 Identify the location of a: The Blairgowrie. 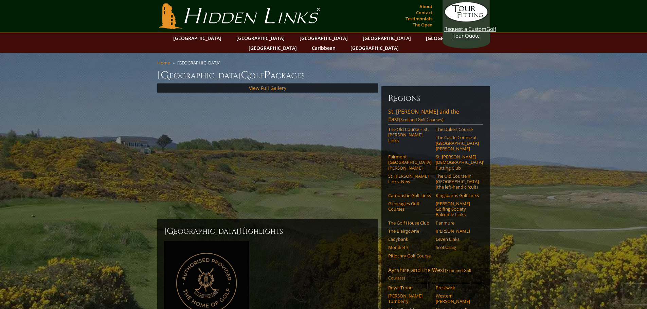
(409, 231).